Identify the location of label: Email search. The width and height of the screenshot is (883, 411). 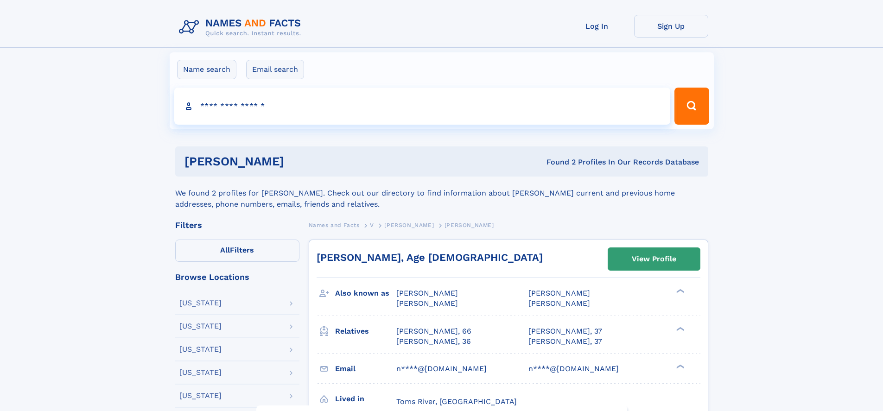
(275, 70).